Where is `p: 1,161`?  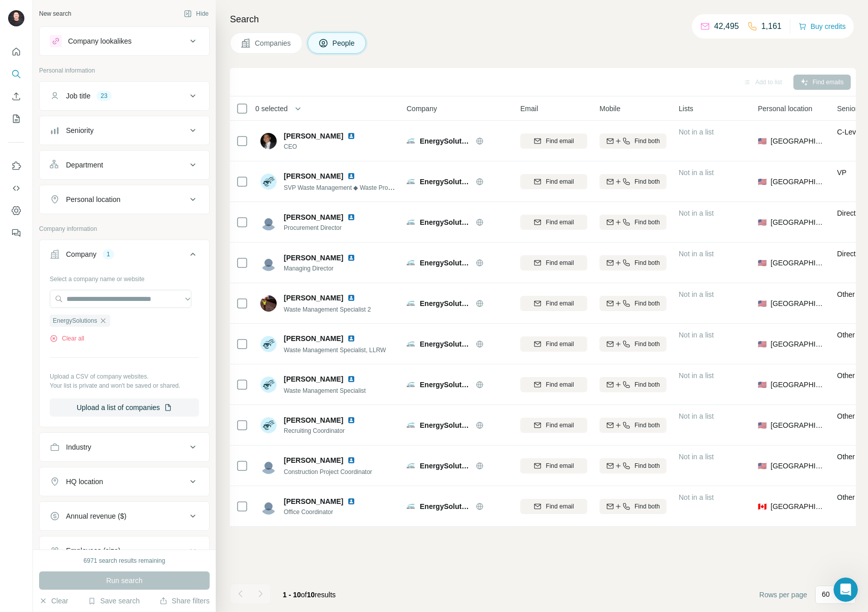 p: 1,161 is located at coordinates (771, 26).